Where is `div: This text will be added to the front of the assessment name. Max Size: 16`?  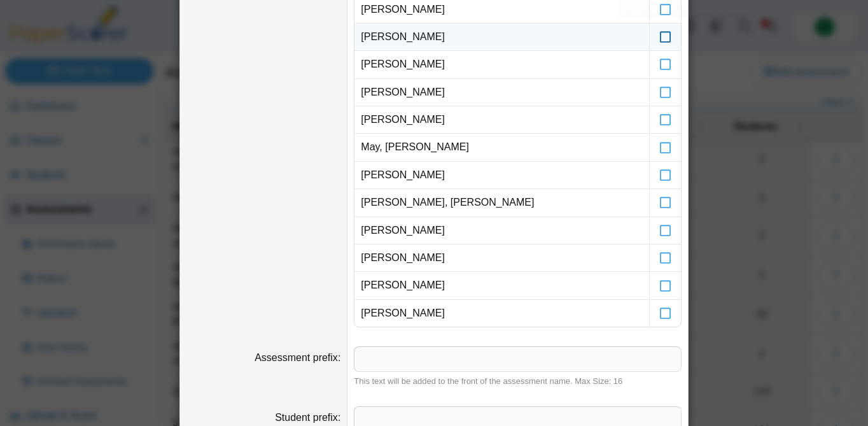
div: This text will be added to the front of the assessment name. Max Size: 16 is located at coordinates (517, 382).